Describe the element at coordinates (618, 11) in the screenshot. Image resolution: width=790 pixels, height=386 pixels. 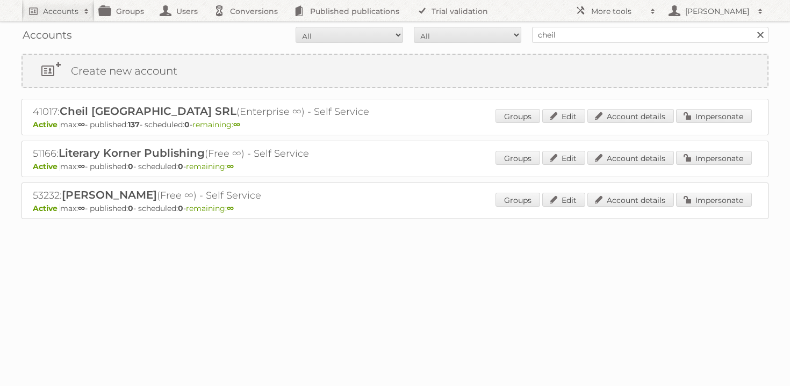
I see `h2: More tools` at that location.